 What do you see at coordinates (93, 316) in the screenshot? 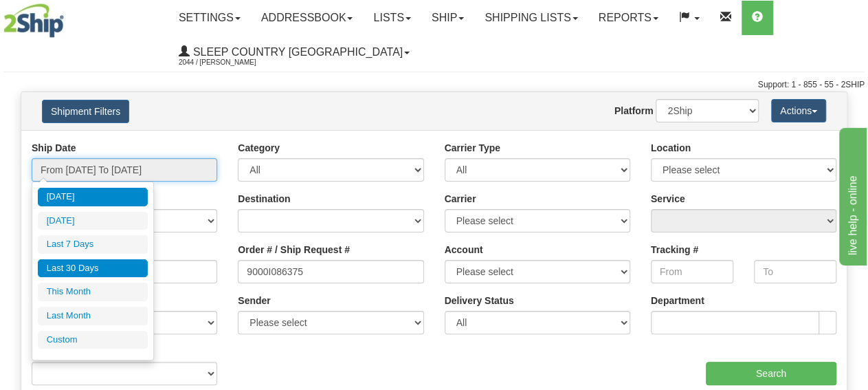
I see `li: Last Month` at bounding box center [93, 316].